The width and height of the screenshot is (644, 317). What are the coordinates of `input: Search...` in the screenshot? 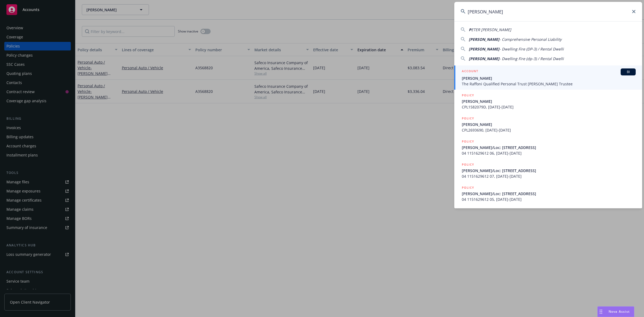 It's located at (549, 12).